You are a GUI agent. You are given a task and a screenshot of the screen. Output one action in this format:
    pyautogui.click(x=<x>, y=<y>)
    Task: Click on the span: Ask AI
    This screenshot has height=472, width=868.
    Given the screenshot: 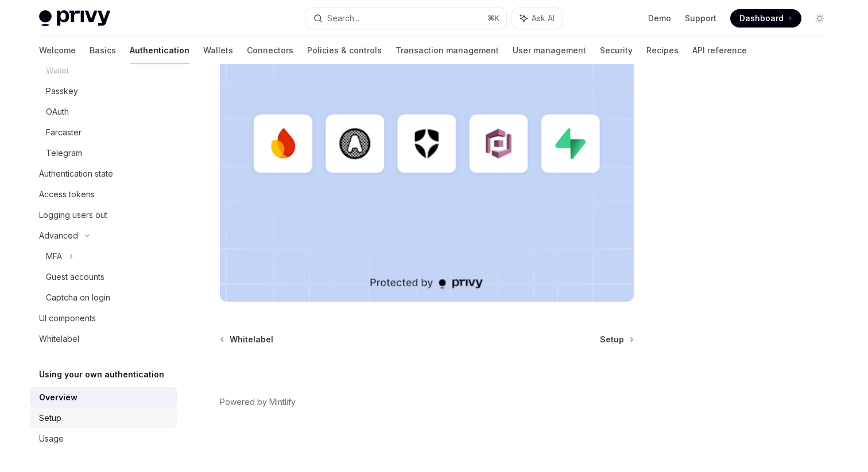 What is the action you would take?
    pyautogui.click(x=543, y=19)
    